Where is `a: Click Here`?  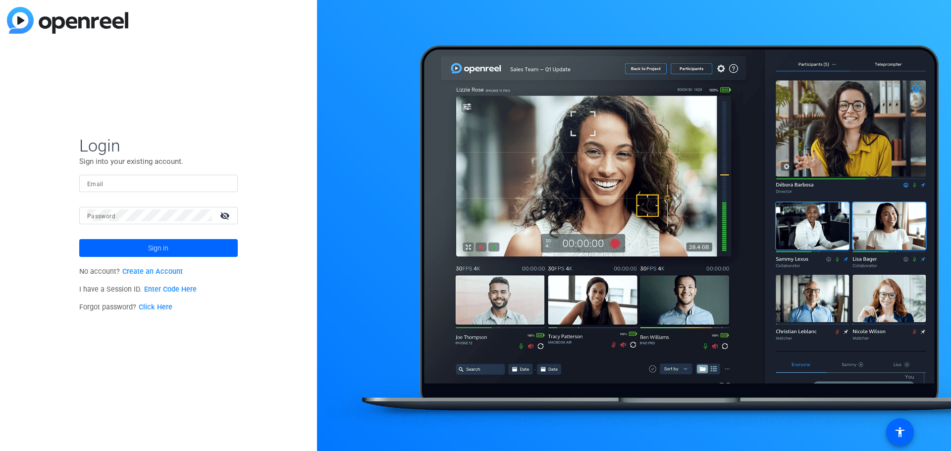 a: Click Here is located at coordinates (155, 307).